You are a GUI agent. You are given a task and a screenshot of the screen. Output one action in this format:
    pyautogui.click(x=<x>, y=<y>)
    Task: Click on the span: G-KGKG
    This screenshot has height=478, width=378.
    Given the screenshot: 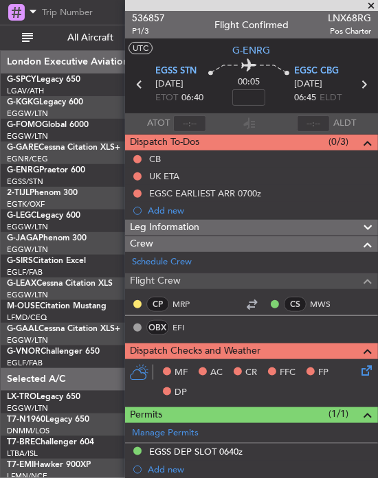 What is the action you would take?
    pyautogui.click(x=23, y=102)
    